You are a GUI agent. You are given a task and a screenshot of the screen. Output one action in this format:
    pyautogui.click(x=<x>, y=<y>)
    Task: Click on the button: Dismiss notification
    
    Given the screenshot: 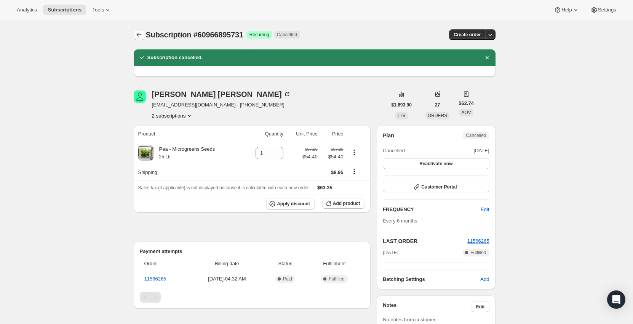 What is the action you would take?
    pyautogui.click(x=487, y=58)
    